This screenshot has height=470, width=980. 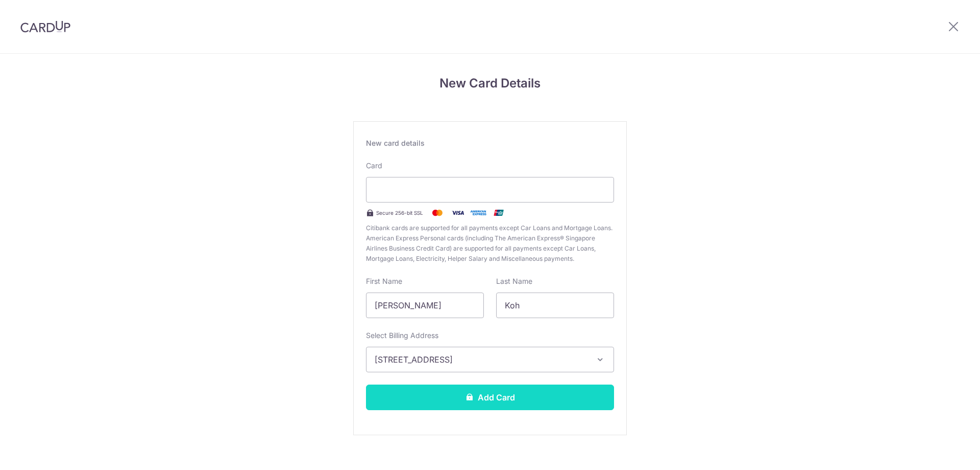 What do you see at coordinates (425, 305) in the screenshot?
I see `input: Cardholder First Name` at bounding box center [425, 305].